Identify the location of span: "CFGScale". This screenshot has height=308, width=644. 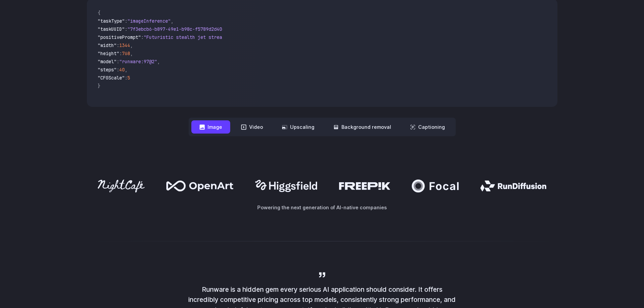
(111, 78).